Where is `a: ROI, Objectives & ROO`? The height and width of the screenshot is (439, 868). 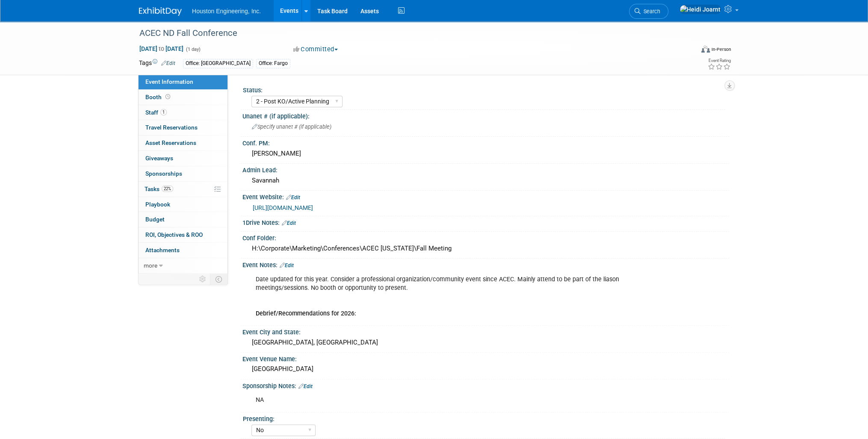 a: ROI, Objectives & ROO is located at coordinates (183, 235).